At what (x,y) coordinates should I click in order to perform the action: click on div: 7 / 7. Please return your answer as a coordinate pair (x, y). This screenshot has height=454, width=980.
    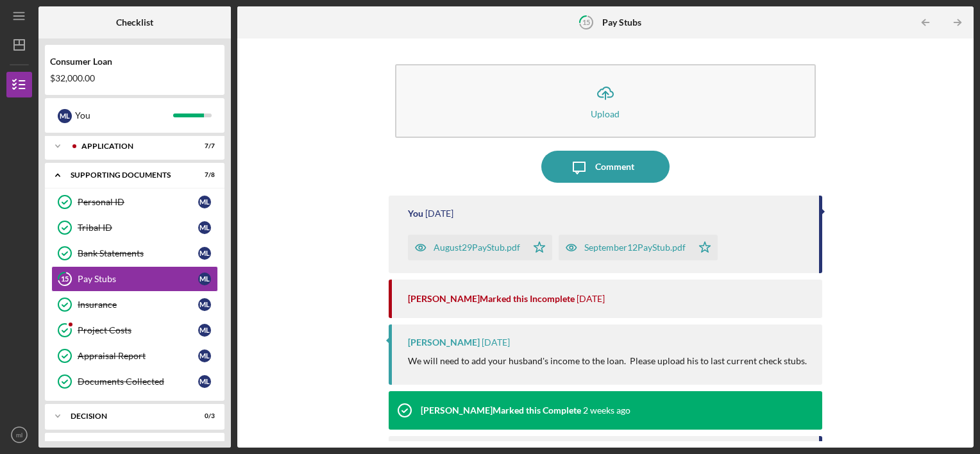
    Looking at the image, I should click on (204, 146).